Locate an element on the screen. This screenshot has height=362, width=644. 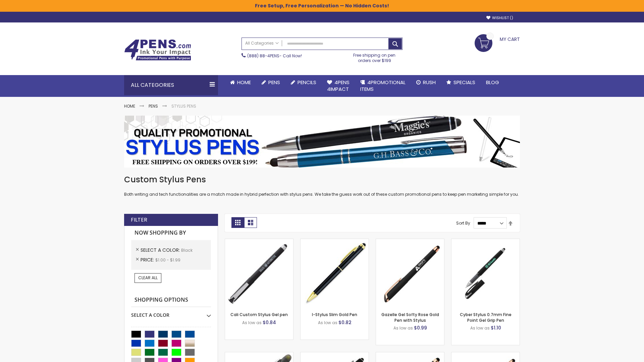
div: Both writing and tech functionalities are a match made in hybrid perfection with stylus pens. We ... is located at coordinates (322, 186).